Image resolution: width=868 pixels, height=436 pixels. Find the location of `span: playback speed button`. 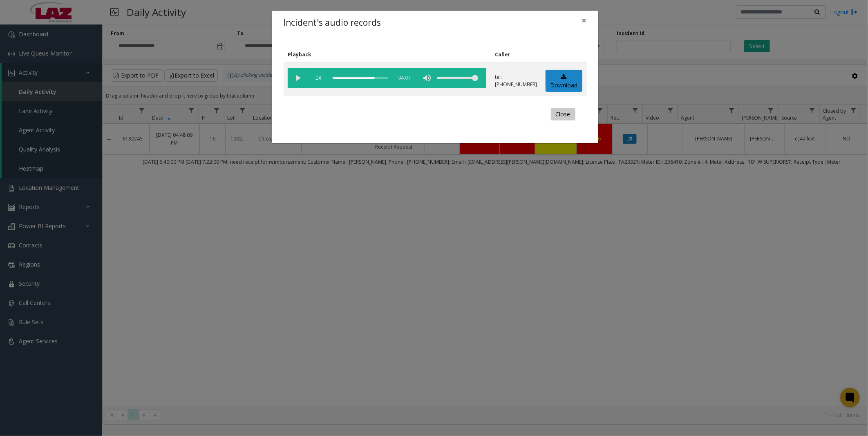

span: playback speed button is located at coordinates (318, 78).